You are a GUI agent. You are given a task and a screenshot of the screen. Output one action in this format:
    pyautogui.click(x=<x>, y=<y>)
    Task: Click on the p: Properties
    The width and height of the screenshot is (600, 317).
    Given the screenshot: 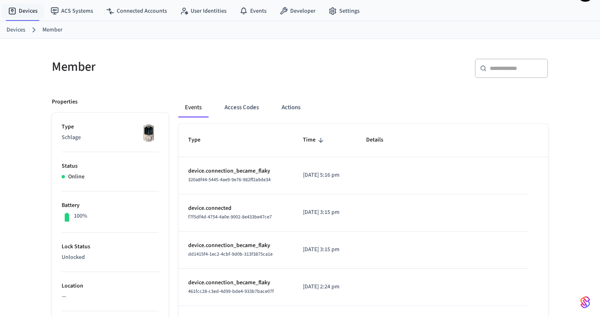 What is the action you would take?
    pyautogui.click(x=65, y=102)
    